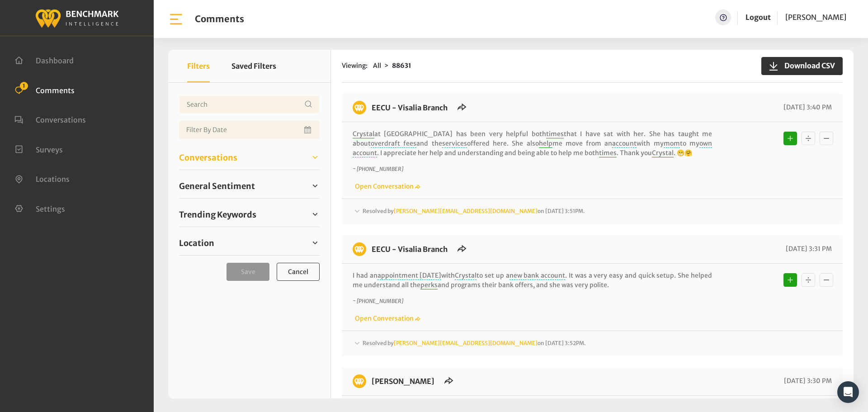 The width and height of the screenshot is (868, 412). What do you see at coordinates (44, 90) in the screenshot?
I see `a: Comments 1` at bounding box center [44, 90].